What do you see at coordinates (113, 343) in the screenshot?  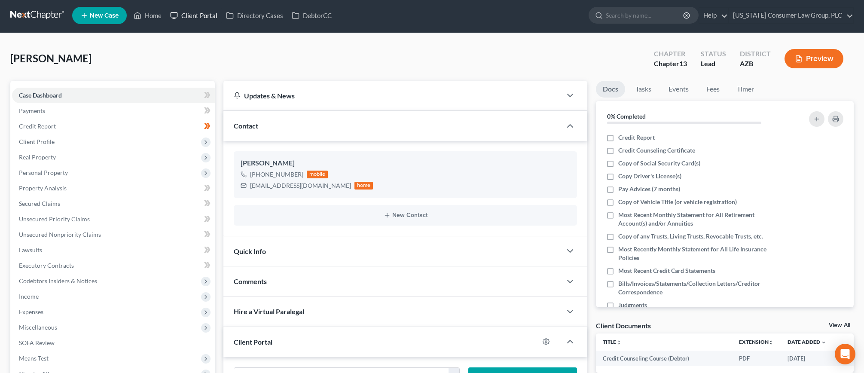 I see `a: SOFA Review` at bounding box center [113, 343].